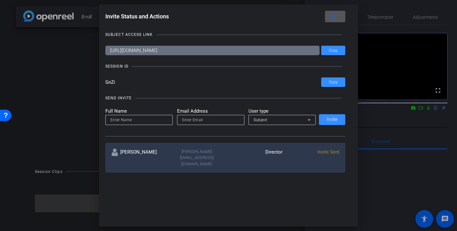  Describe the element at coordinates (211, 111) in the screenshot. I see `mat-label: Email Address` at that location.